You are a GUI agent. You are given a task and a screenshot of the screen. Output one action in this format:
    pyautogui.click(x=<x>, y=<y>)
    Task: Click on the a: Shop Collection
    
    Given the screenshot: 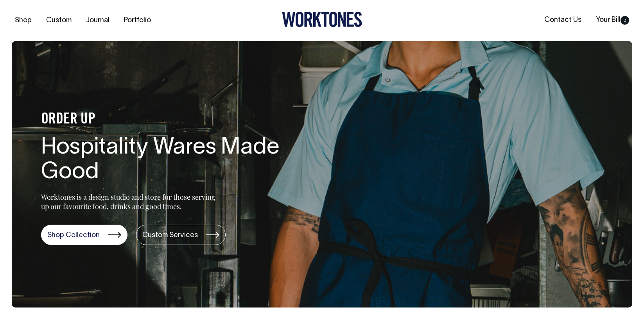 What is the action you would take?
    pyautogui.click(x=84, y=235)
    